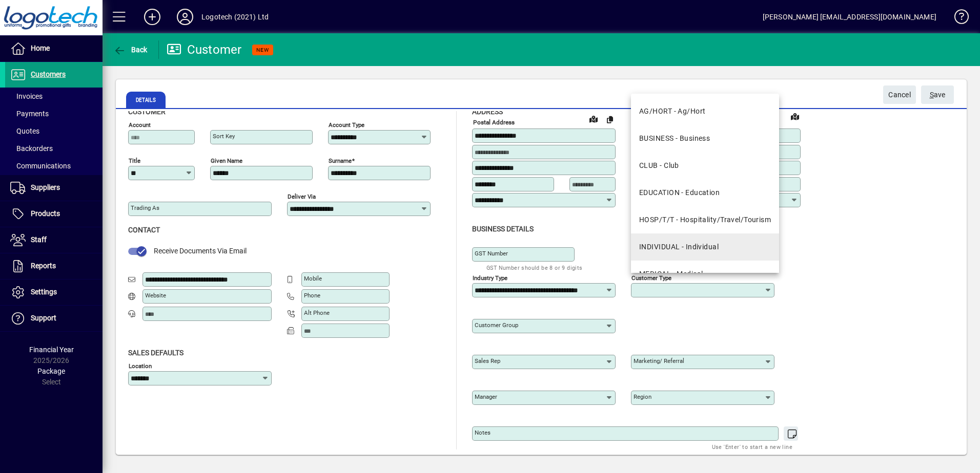 This screenshot has width=980, height=473. Describe the element at coordinates (679, 247) in the screenshot. I see `div: INDIVIDUAL - Individual` at that location.